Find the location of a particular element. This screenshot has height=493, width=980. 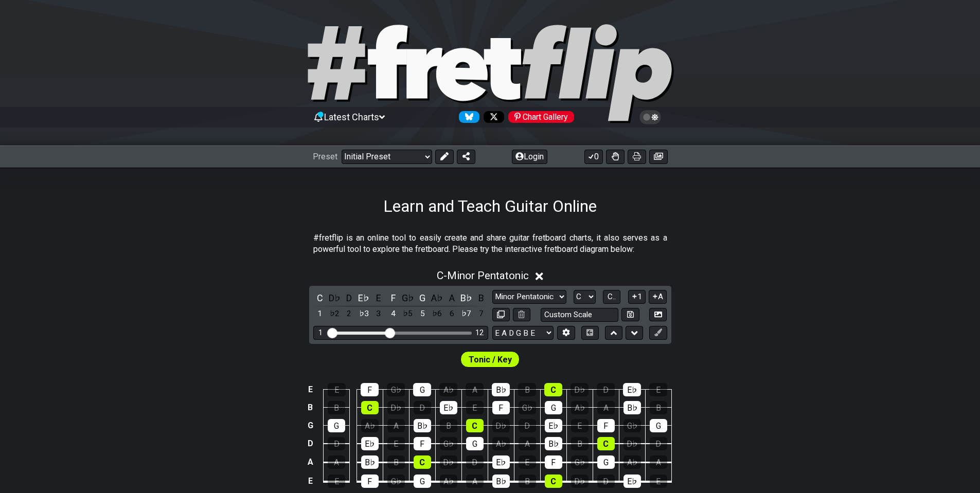

select: Tuning is located at coordinates (522, 333).